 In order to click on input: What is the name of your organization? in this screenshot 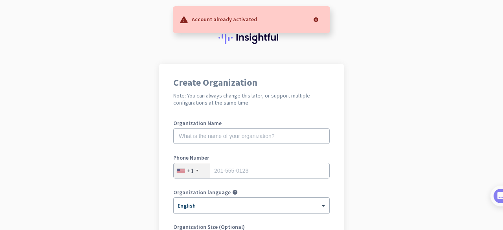, I will do `click(251, 136)`.